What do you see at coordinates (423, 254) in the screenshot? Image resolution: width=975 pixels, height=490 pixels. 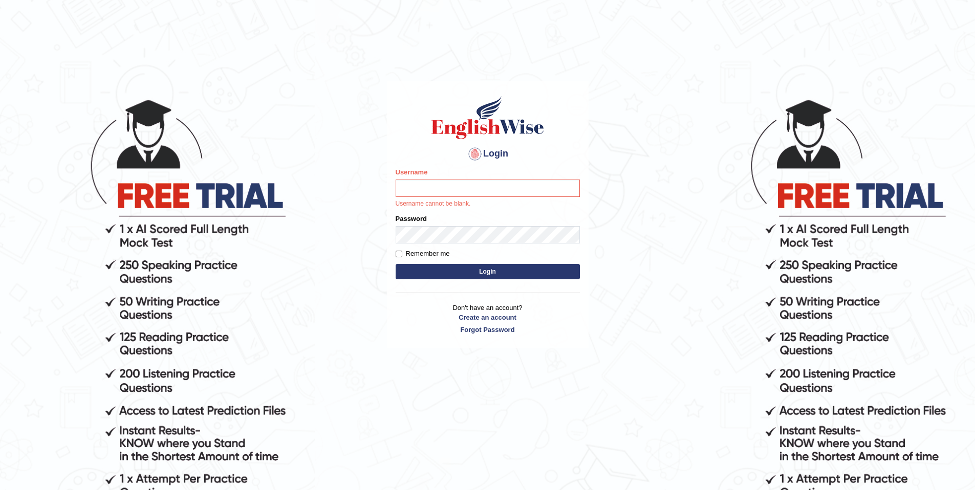 I see `label: Remember me` at bounding box center [423, 254].